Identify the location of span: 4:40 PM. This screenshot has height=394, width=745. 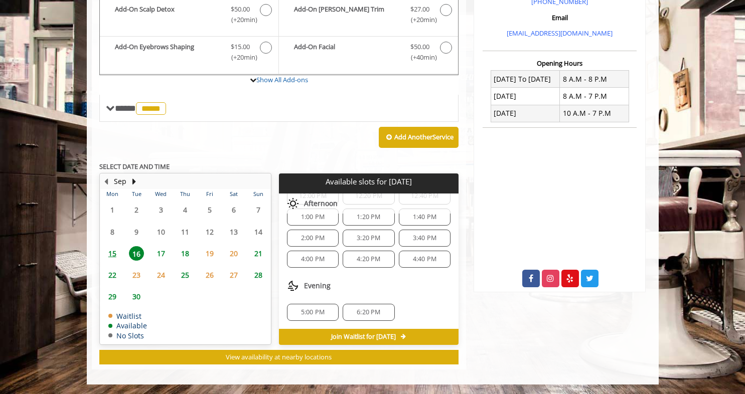
(424, 259).